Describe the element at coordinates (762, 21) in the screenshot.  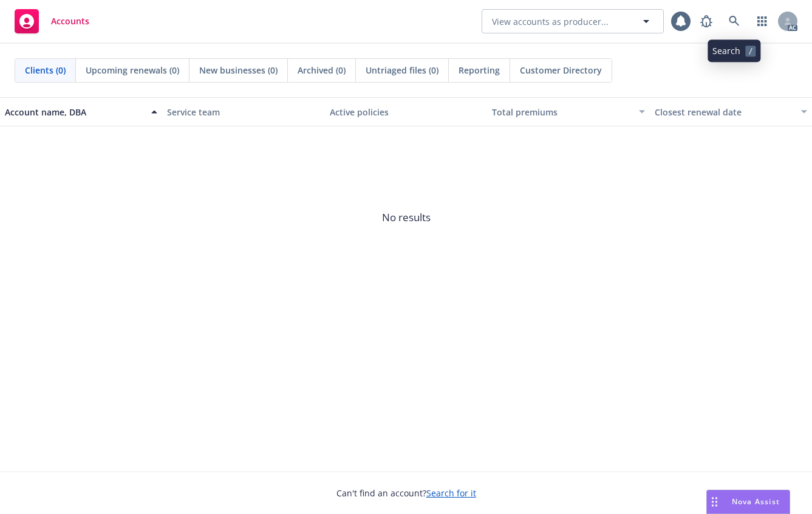
I see `a: Switch app` at that location.